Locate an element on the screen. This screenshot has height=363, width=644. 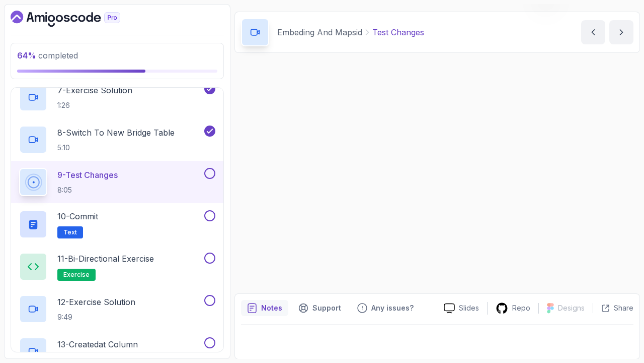
button: notes button is located at coordinates (265, 308).